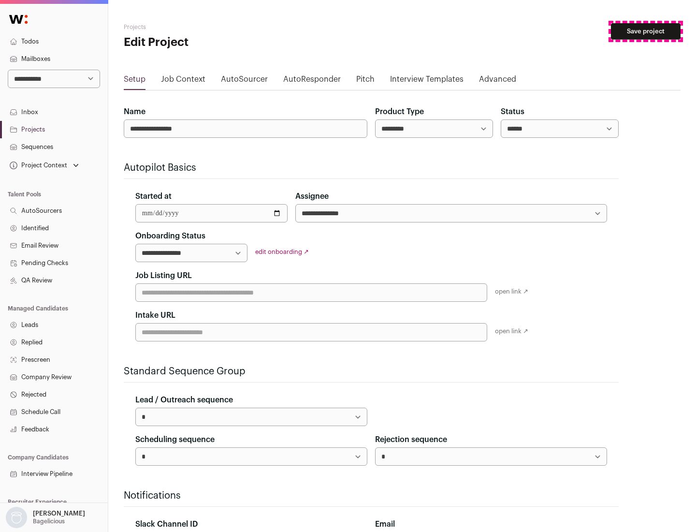  What do you see at coordinates (217, 27) in the screenshot?
I see `h2: Projects` at bounding box center [217, 27].